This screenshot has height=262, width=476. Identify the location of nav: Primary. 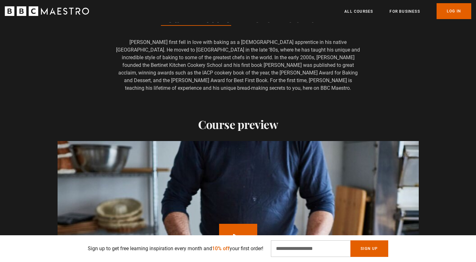
(408, 11).